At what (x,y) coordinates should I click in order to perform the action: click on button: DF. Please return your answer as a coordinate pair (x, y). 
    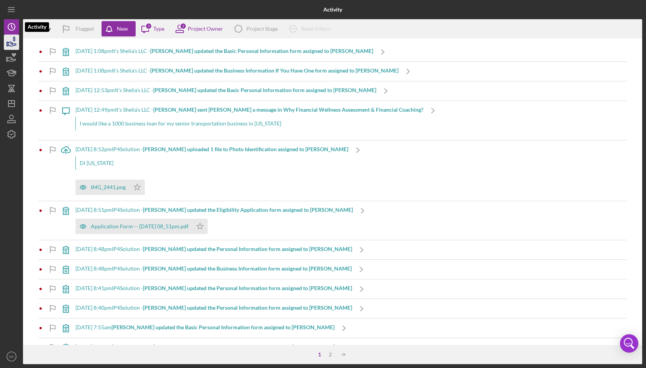
    Looking at the image, I should click on (11, 356).